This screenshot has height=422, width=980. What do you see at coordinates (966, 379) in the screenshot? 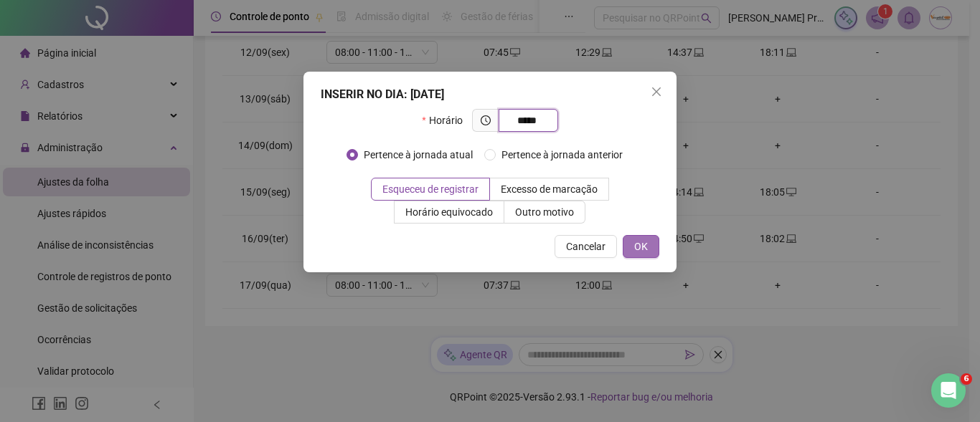
I see `span: 6` at bounding box center [966, 379].